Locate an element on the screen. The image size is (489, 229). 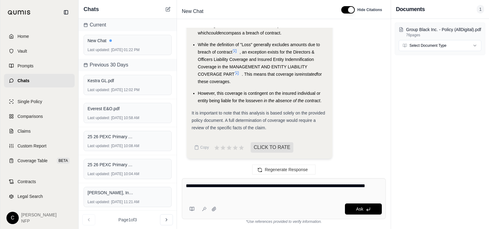
a: Home is located at coordinates (39, 36).